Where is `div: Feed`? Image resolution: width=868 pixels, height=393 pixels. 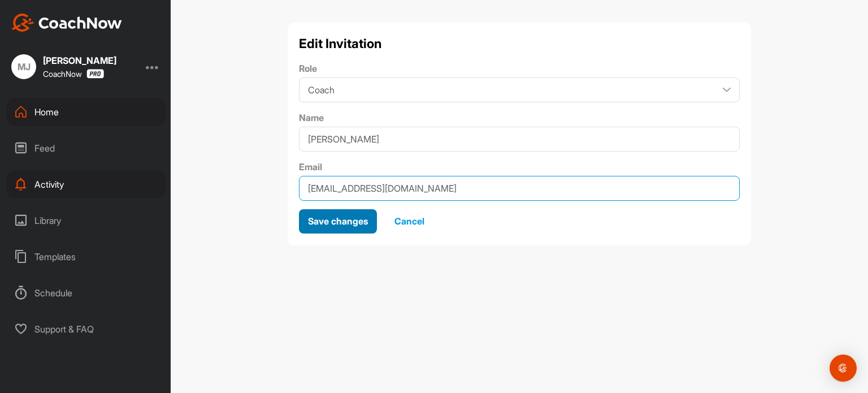
div: Feed is located at coordinates (86, 148).